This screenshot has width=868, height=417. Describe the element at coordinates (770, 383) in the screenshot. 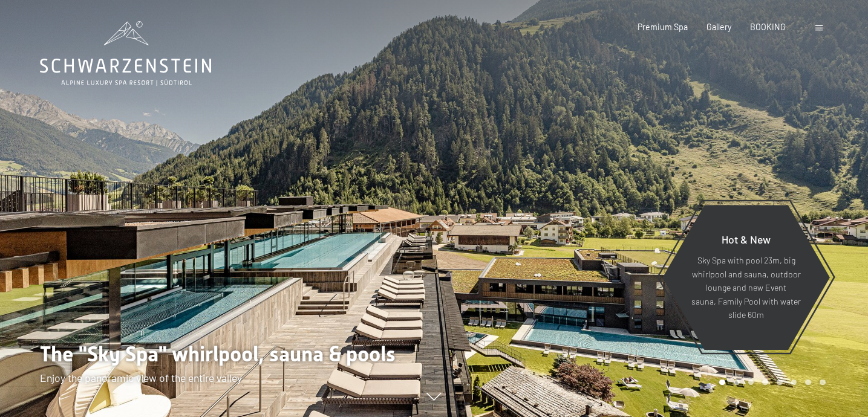

I see `div: Carousel Pagination` at that location.